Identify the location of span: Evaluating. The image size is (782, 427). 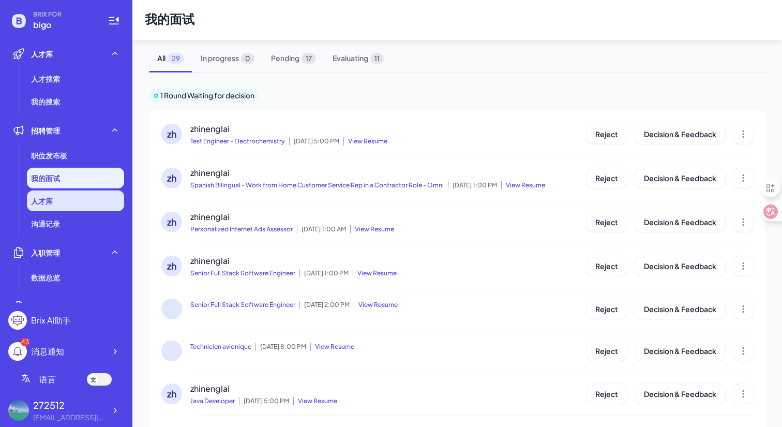
(358, 58).